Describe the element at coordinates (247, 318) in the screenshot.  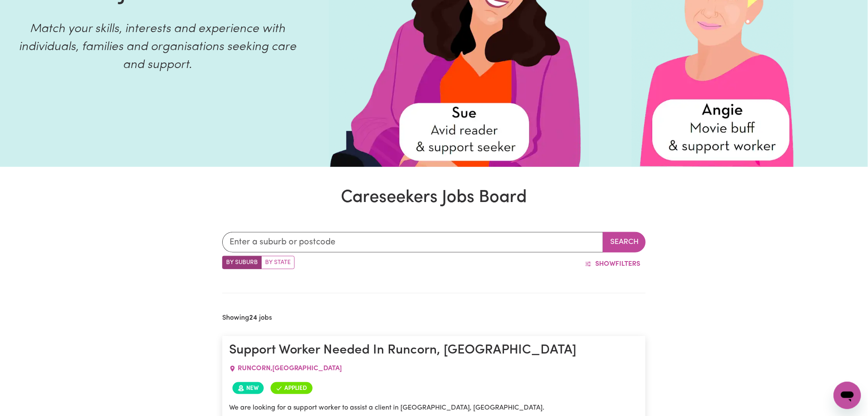
I see `h2: Showing jobs` at that location.